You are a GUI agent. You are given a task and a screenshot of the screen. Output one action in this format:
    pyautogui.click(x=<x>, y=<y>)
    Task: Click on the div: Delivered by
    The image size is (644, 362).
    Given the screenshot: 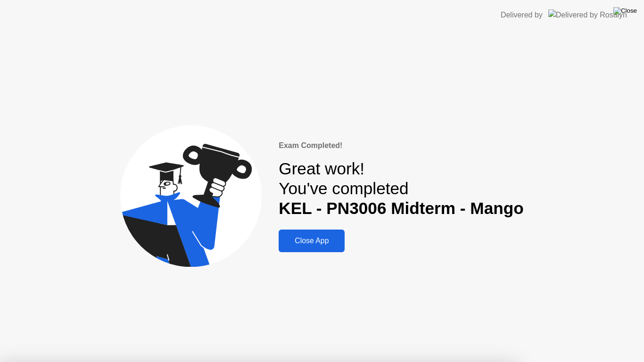 What is the action you would take?
    pyautogui.click(x=521, y=15)
    